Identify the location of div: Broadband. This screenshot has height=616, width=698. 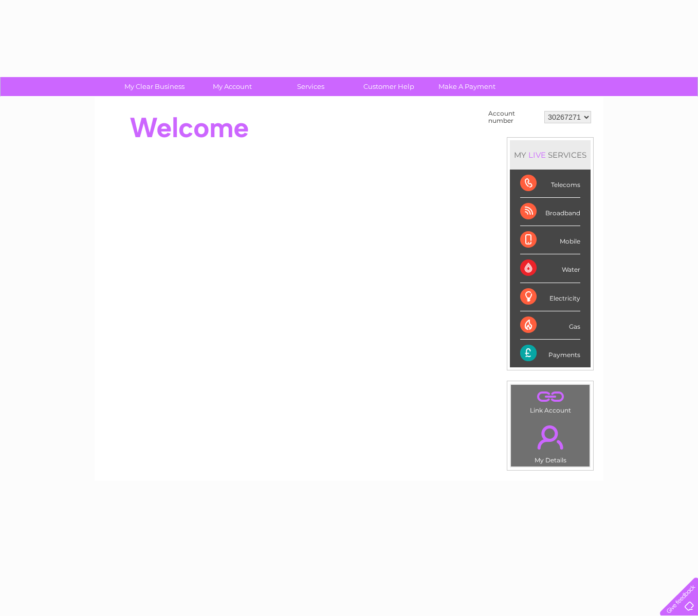
(550, 212).